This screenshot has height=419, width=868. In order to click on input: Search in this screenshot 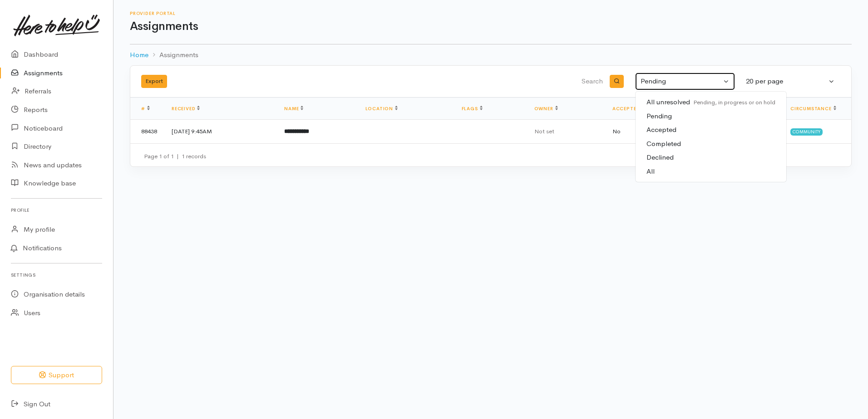, I will do `click(496, 82)`.